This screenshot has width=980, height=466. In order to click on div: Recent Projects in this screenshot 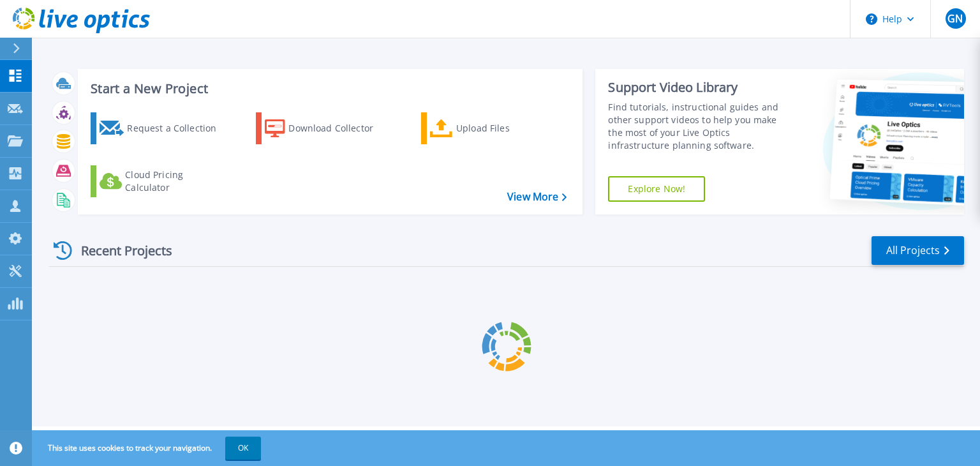, I will do `click(120, 250)`.